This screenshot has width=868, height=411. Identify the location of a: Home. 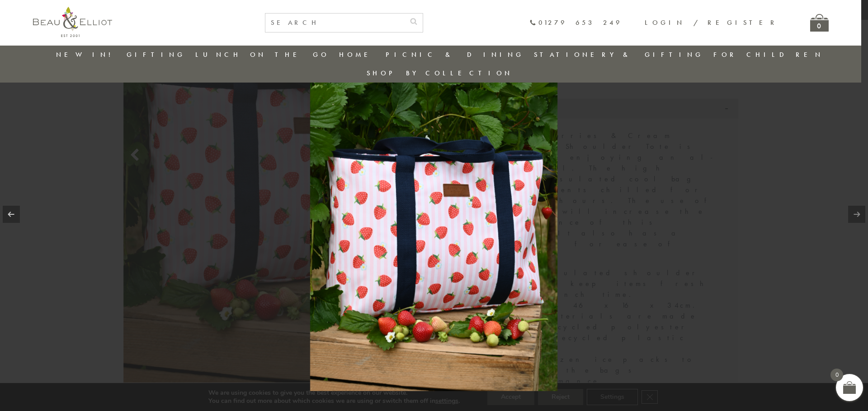
(357, 55).